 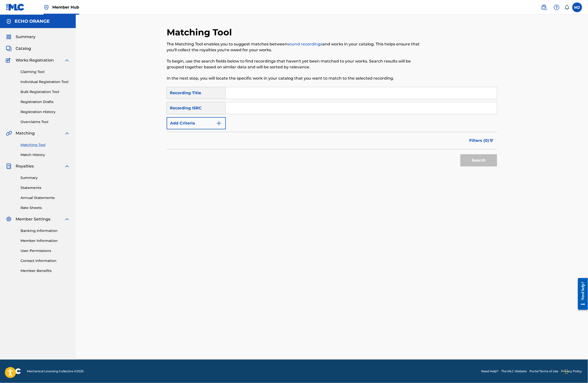 What do you see at coordinates (32, 21) in the screenshot?
I see `h5: ECHO ORANGE` at bounding box center [32, 21].